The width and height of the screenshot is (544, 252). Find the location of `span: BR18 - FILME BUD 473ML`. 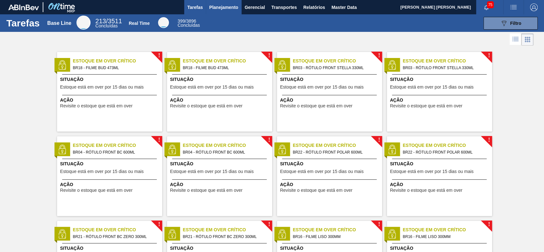

span: BR18 - FILME BUD 473ML is located at coordinates (115, 68).